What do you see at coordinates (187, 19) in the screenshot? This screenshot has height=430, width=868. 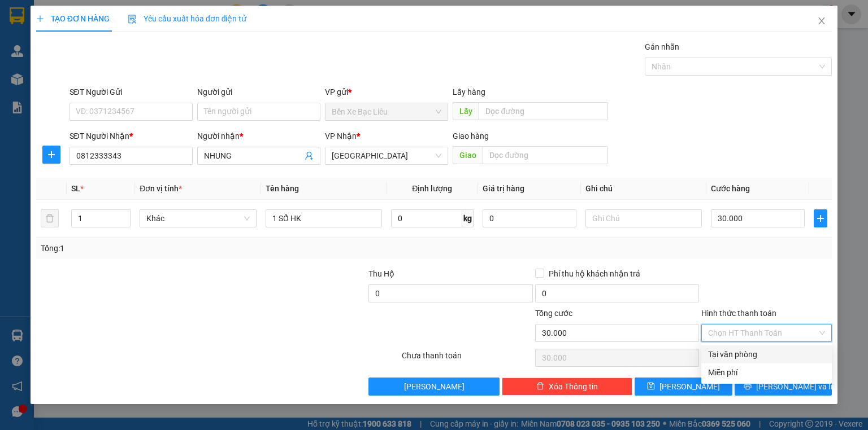 I see `span: Yêu cầu xuất hóa đơn điện tử` at bounding box center [187, 19].